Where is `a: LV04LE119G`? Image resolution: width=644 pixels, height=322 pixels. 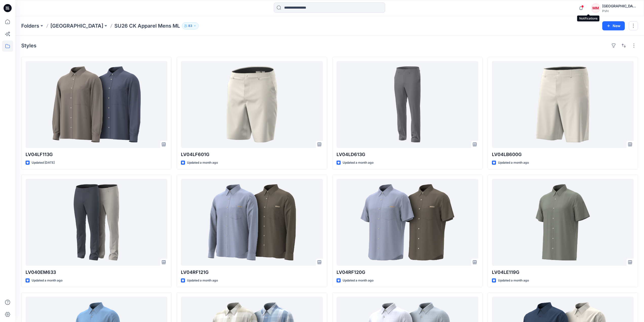 a: LV04LE119G is located at coordinates (563, 222).